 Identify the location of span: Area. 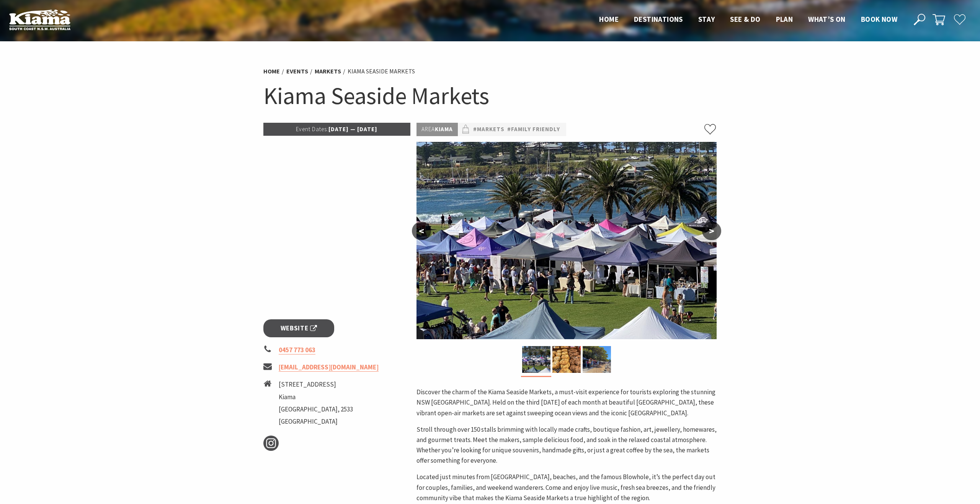
(428, 129).